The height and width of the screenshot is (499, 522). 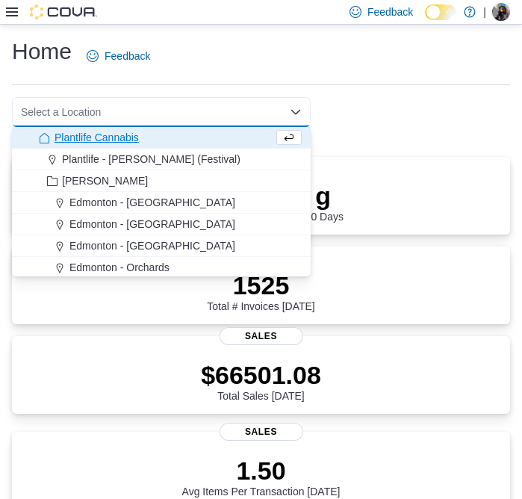 I want to click on span: Edmonton - Orchards, so click(x=119, y=267).